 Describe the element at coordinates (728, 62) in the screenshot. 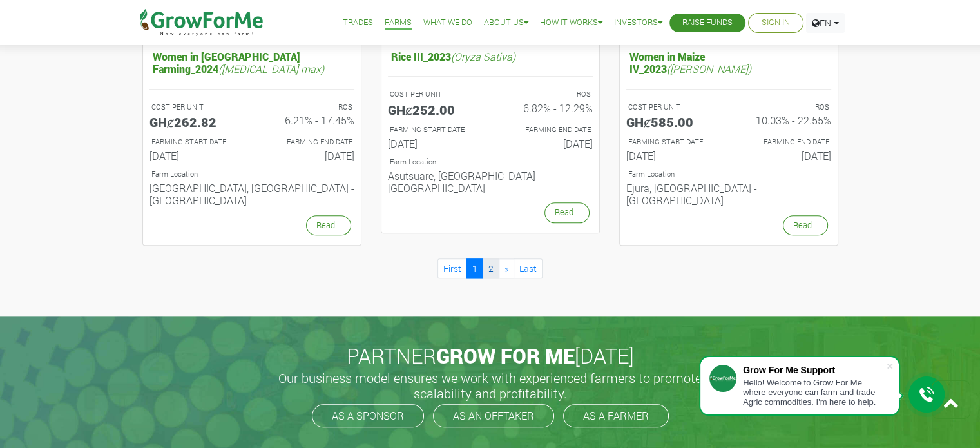

I see `h5: Women in Maize IV_2023` at that location.